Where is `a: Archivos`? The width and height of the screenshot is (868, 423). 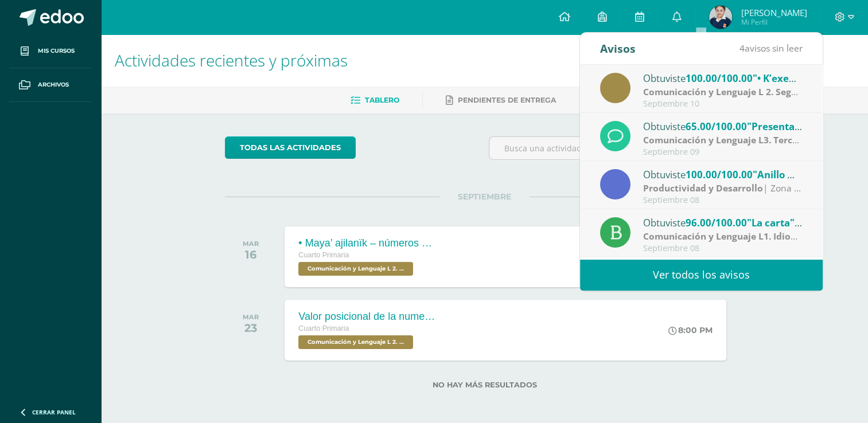
a: Archivos is located at coordinates (51, 85).